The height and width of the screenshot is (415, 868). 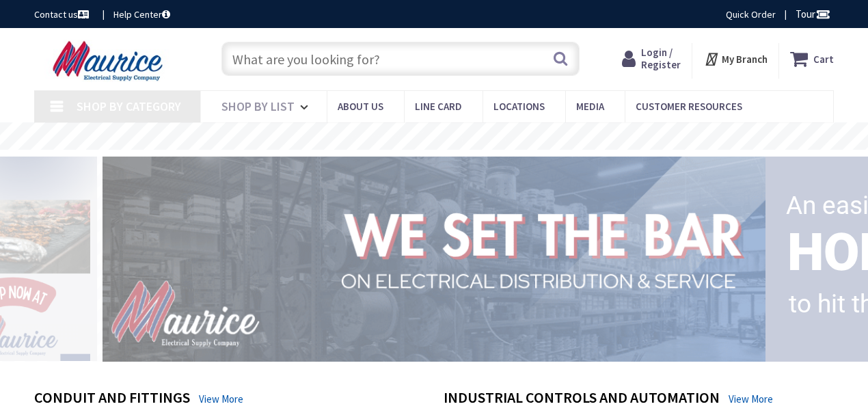 What do you see at coordinates (812, 14) in the screenshot?
I see `span: Tour` at bounding box center [812, 14].